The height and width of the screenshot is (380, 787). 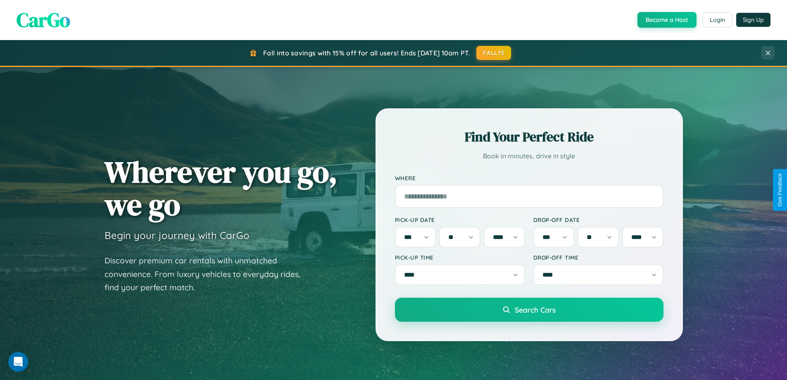 What do you see at coordinates (753, 20) in the screenshot?
I see `button: Sign Up` at bounding box center [753, 20].